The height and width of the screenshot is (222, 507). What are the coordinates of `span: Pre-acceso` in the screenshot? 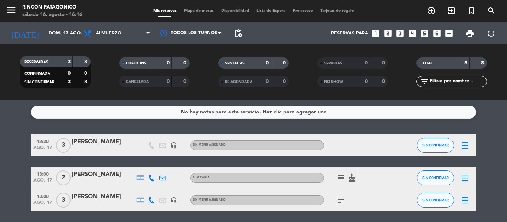 It's located at (303, 11).